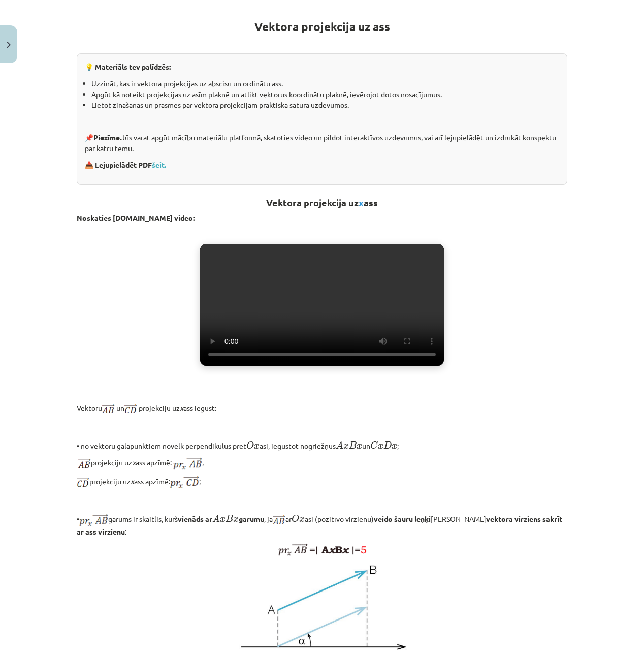 The image size is (644, 650). Describe the element at coordinates (221, 519) in the screenshot. I see `b: vienāds ar garumu` at that location.